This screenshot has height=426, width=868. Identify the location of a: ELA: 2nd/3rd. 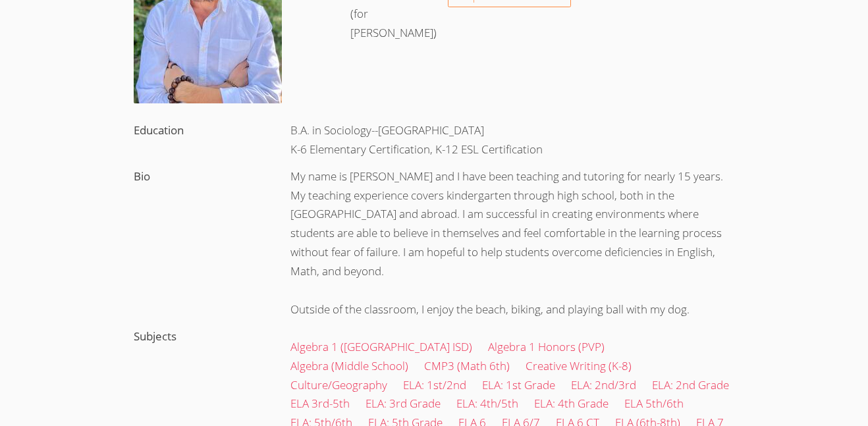
(604, 385).